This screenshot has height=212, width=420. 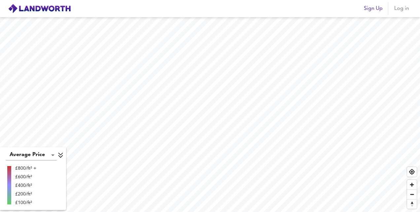 What do you see at coordinates (412, 184) in the screenshot?
I see `button: Zoom in` at bounding box center [412, 184].